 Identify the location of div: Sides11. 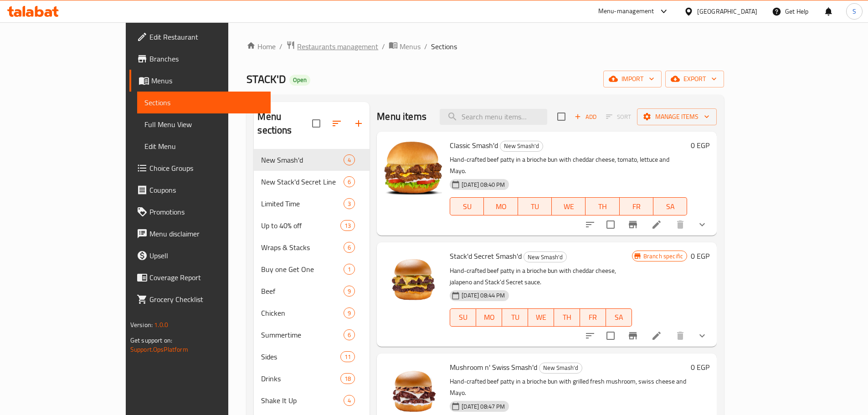
(312, 357).